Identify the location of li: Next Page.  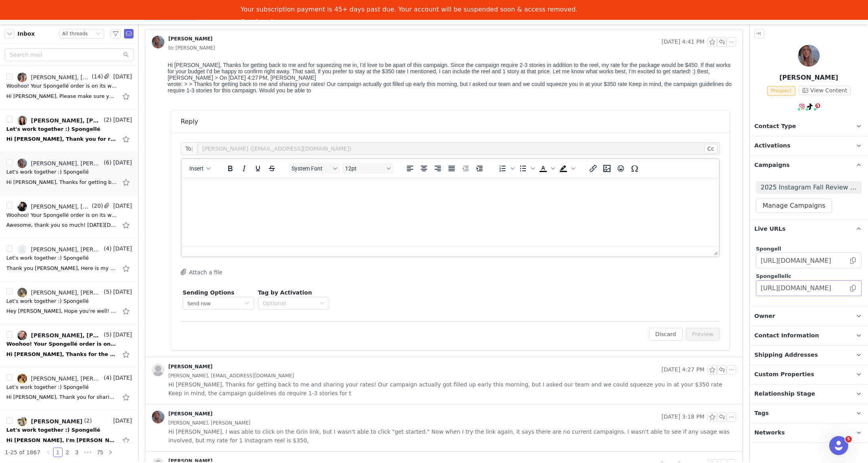
(110, 452).